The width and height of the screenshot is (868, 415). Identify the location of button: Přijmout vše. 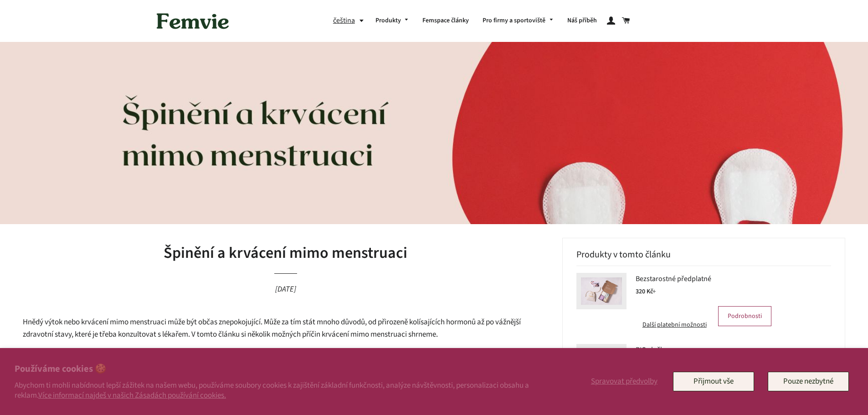
(714, 381).